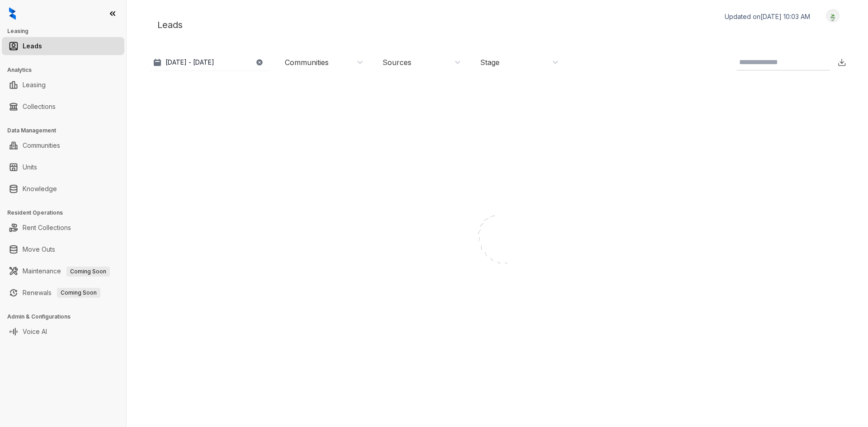 Image resolution: width=868 pixels, height=427 pixels. I want to click on img: SearchIcon, so click(823, 62).